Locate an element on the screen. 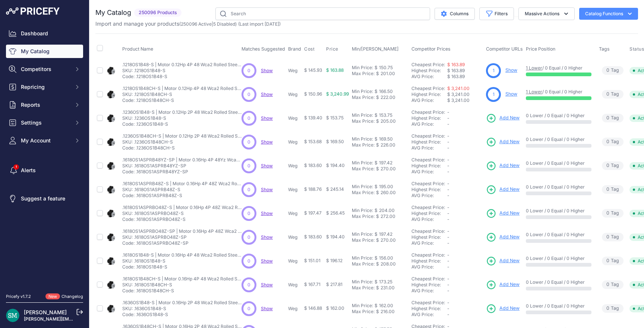  button: Price is located at coordinates (333, 49).